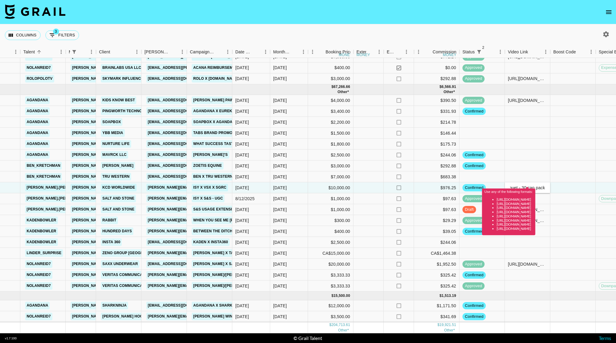  What do you see at coordinates (115, 155) in the screenshot?
I see `a: Mavrck LLC` at bounding box center [115, 155].